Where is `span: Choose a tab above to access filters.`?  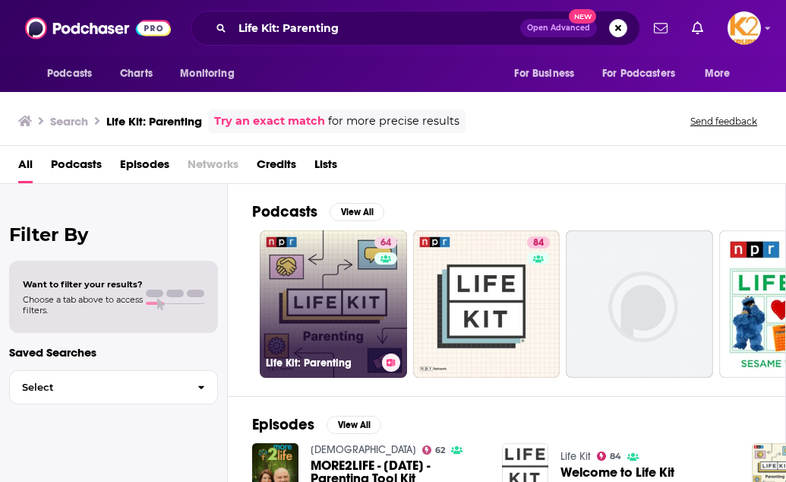
span: Choose a tab above to access filters. is located at coordinates (83, 305).